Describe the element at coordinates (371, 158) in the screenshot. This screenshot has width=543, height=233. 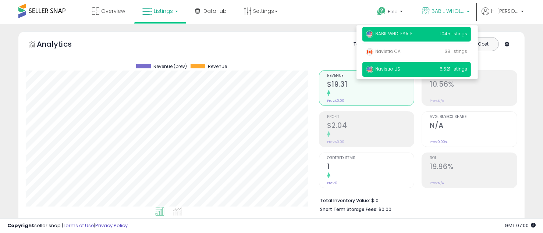
I see `span: Ordered Items` at that location.